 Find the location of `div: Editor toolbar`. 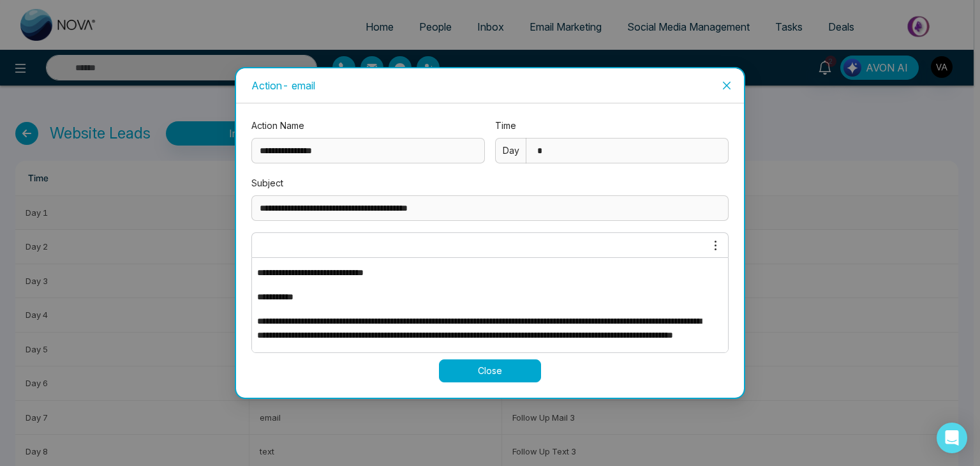

div: Editor toolbar is located at coordinates (490, 245).